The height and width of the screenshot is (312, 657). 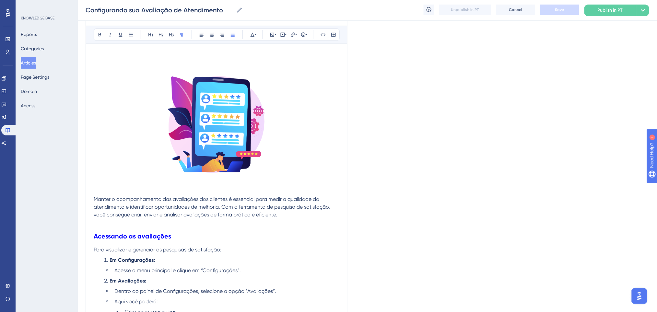 I want to click on strong: Acessando as avaliações, so click(x=132, y=236).